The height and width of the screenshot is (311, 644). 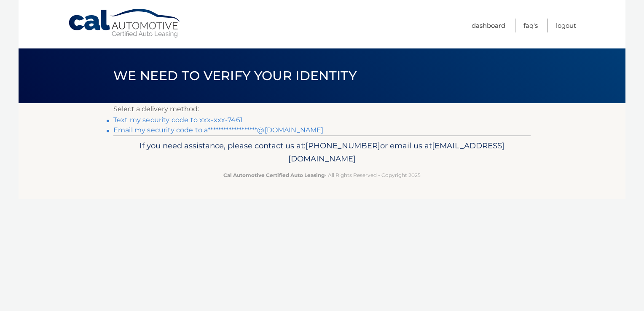 I want to click on p: If you need assistance, please contact us at: or email us at, so click(x=322, y=153).